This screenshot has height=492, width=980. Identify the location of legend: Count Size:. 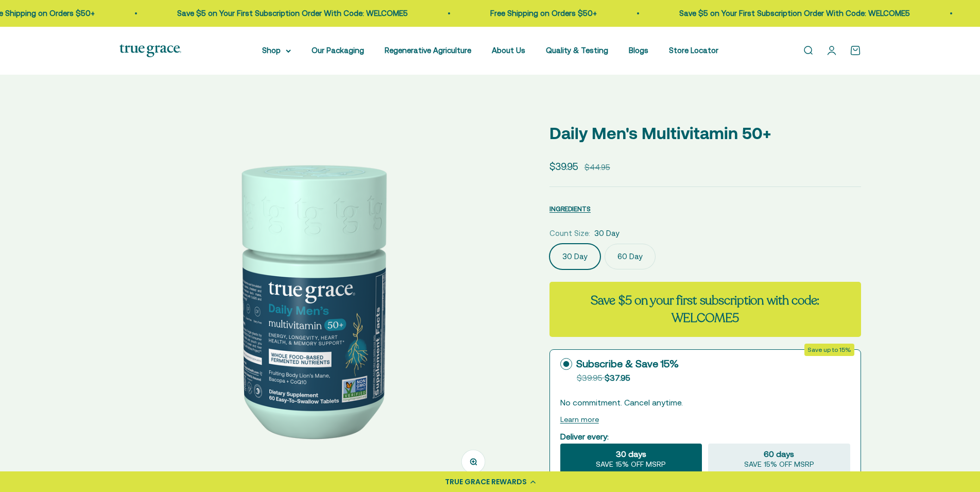
(570, 233).